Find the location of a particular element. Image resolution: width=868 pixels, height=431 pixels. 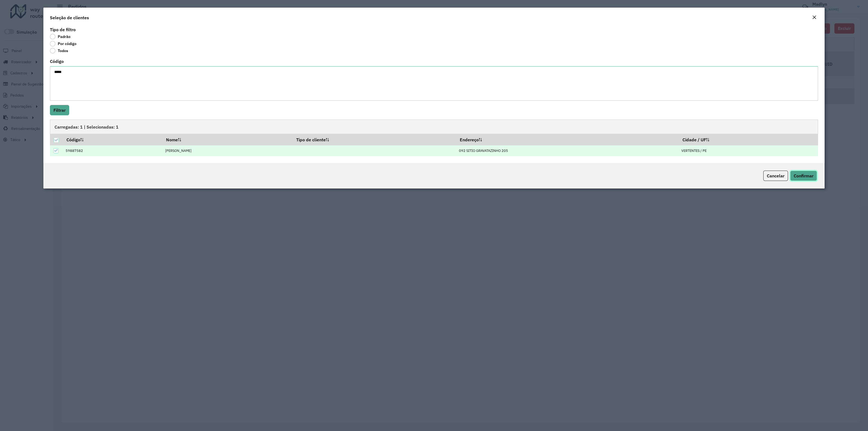

td: 59887582 is located at coordinates (112, 151).